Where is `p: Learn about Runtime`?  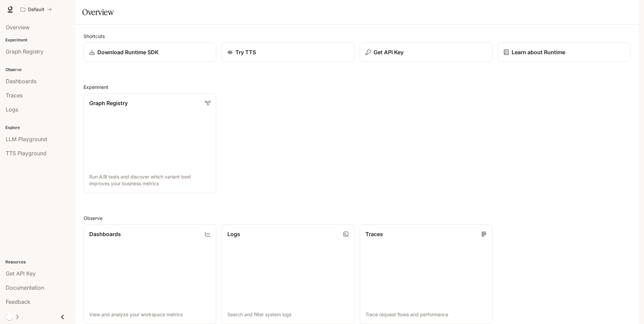
p: Learn about Runtime is located at coordinates (538, 52).